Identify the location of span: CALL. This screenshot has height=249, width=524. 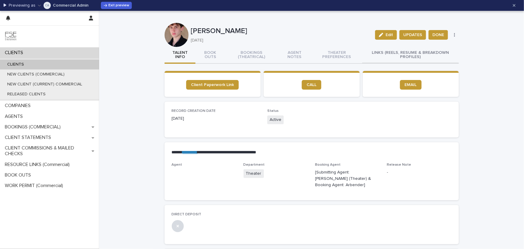
(312, 85).